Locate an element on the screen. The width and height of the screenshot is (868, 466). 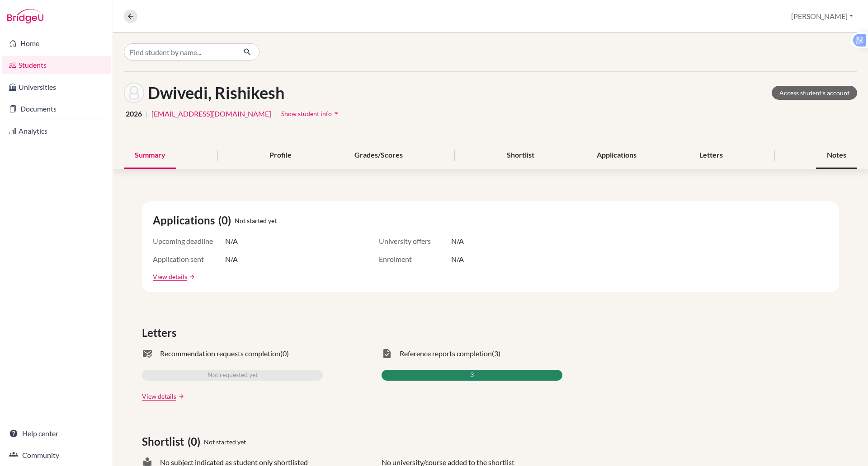
a: Documents is located at coordinates (56, 108).